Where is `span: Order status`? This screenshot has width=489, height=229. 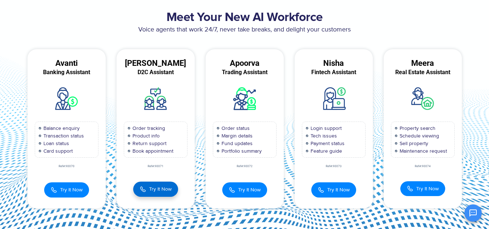
span: Order status is located at coordinates (235, 128).